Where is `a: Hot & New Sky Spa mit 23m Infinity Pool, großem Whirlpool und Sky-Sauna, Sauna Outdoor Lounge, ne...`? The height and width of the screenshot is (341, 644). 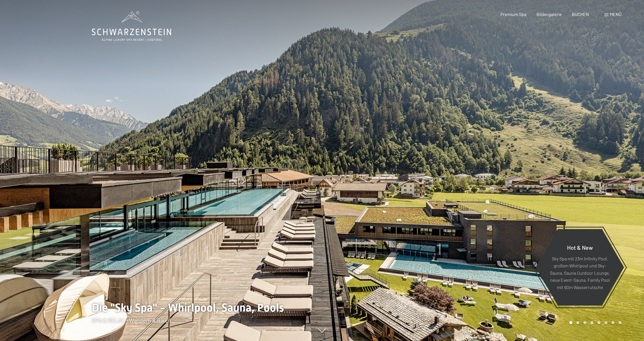 a: Hot & New Sky Spa mit 23m Infinity Pool, großem Whirlpool und Sky-Sauna, Sauna Outdoor Lounge, ne... is located at coordinates (580, 267).